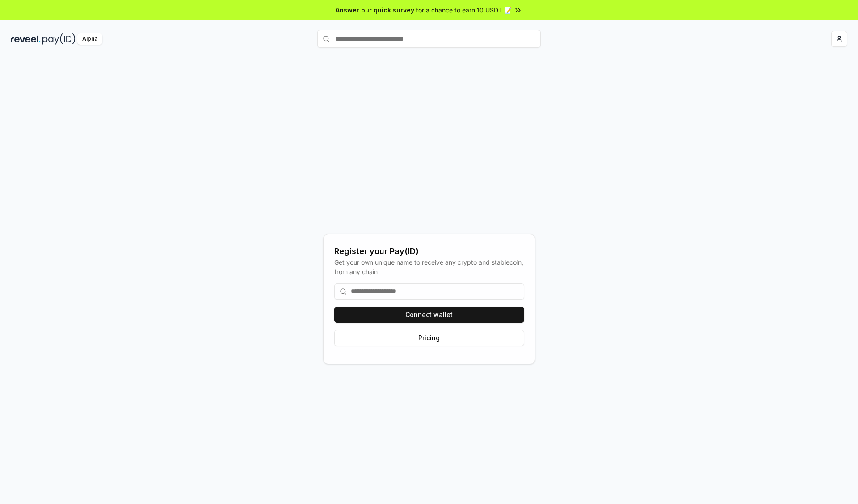  Describe the element at coordinates (429, 338) in the screenshot. I see `button: Pricing` at that location.